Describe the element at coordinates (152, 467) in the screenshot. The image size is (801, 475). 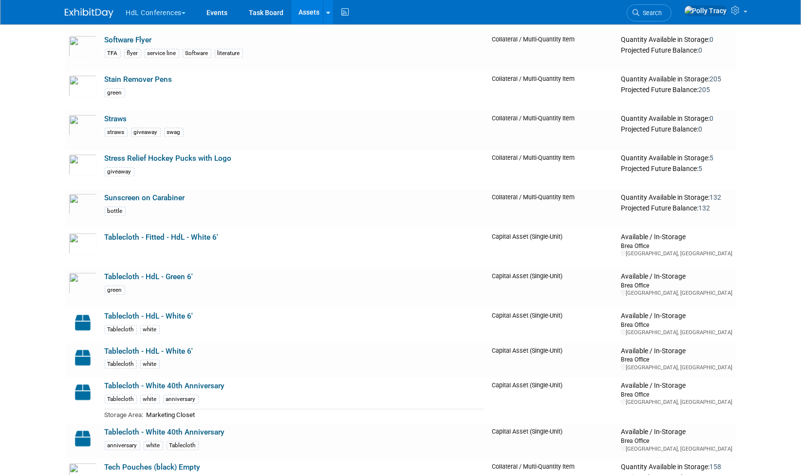
I see `a: Tech Pouches (black) Empty` at that location.